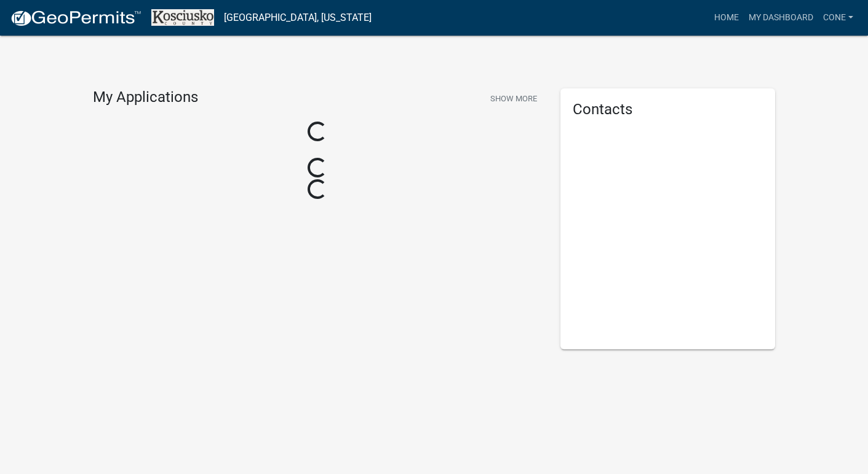 This screenshot has height=474, width=868. Describe the element at coordinates (781, 18) in the screenshot. I see `a: My Dashboard` at that location.